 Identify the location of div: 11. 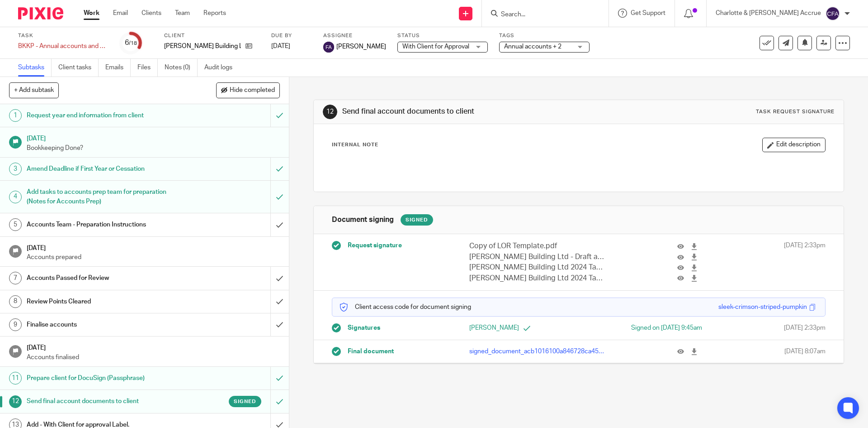
(16, 378).